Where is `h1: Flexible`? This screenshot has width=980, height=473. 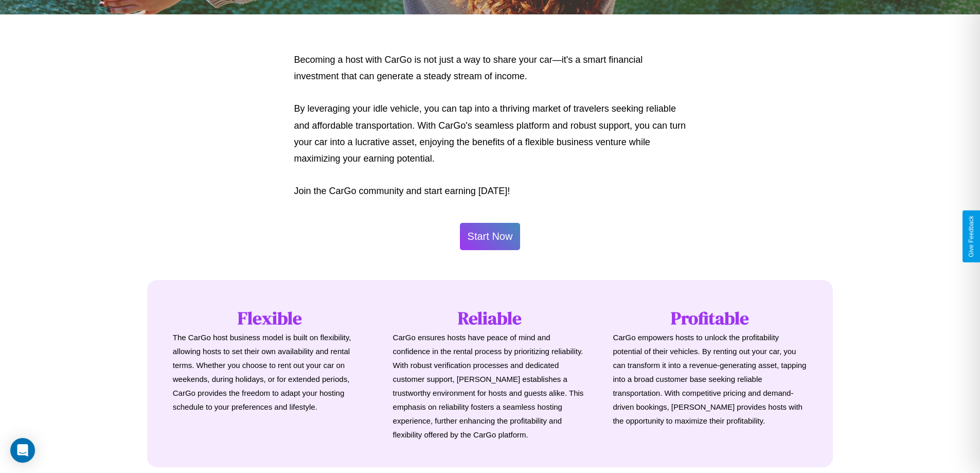 h1: Flexible is located at coordinates (270, 318).